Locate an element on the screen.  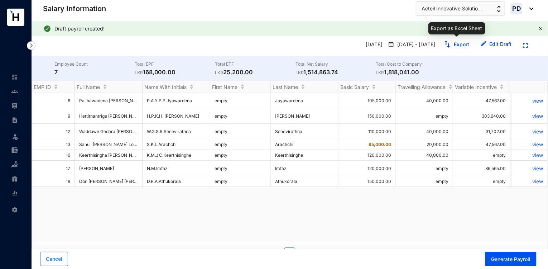
img: gratuity-unselected.a8c340787eea3cf492d7.svg is located at coordinates (15, 179).